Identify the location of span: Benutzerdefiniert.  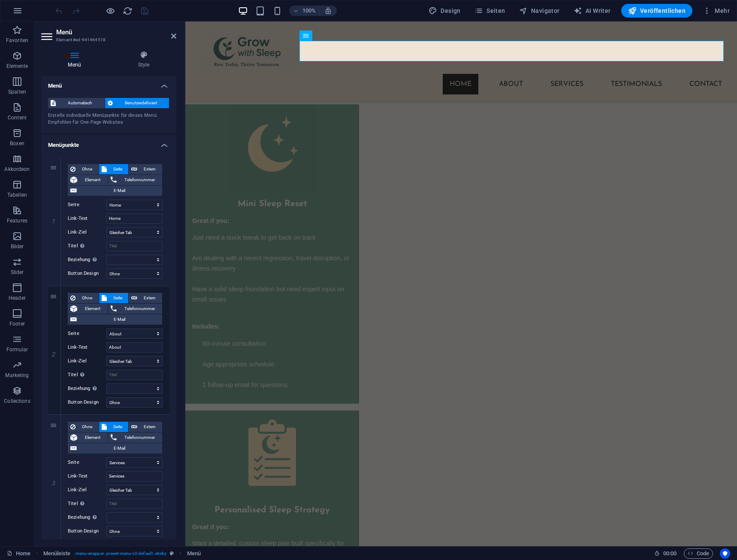
(141, 103).